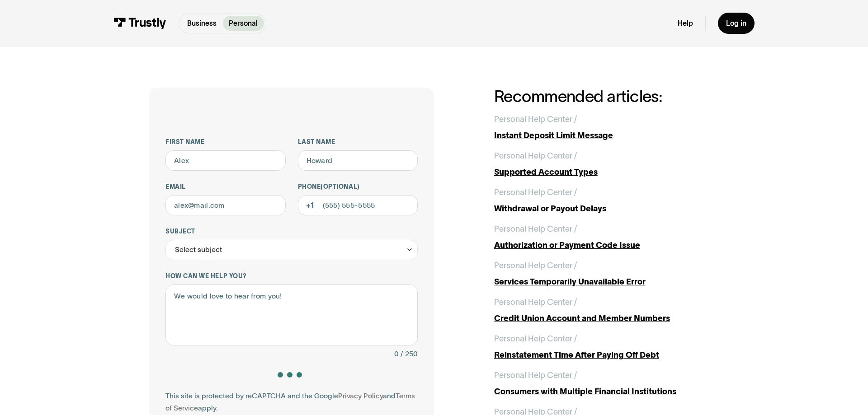 The width and height of the screenshot is (868, 415). I want to click on a: Privacy Policy, so click(360, 396).